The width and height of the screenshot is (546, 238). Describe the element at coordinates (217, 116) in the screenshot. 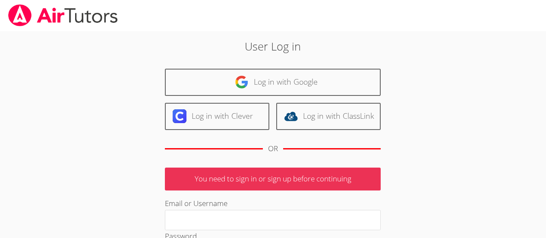

I see `a: Log in with Clever` at that location.